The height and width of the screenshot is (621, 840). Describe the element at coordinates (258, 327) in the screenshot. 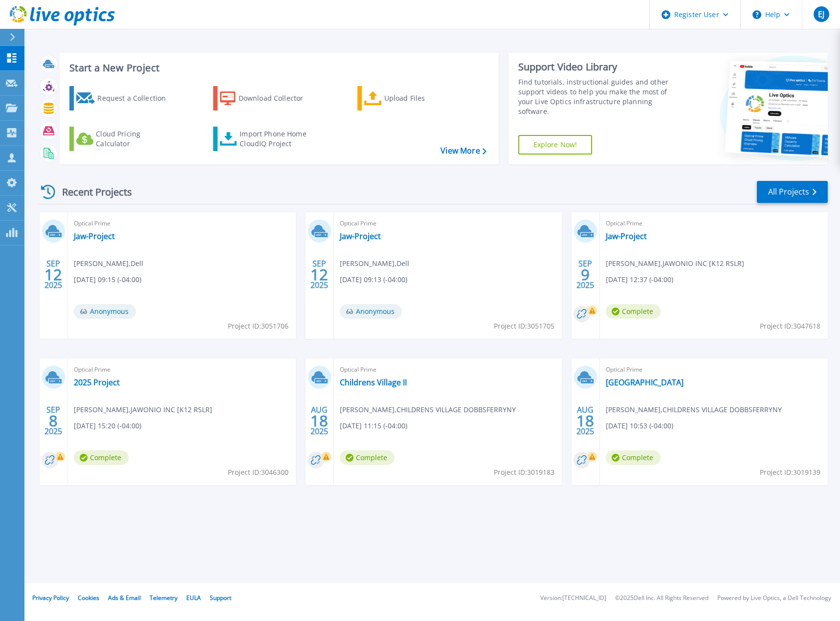

I see `span: Project ID: 3051706` at that location.